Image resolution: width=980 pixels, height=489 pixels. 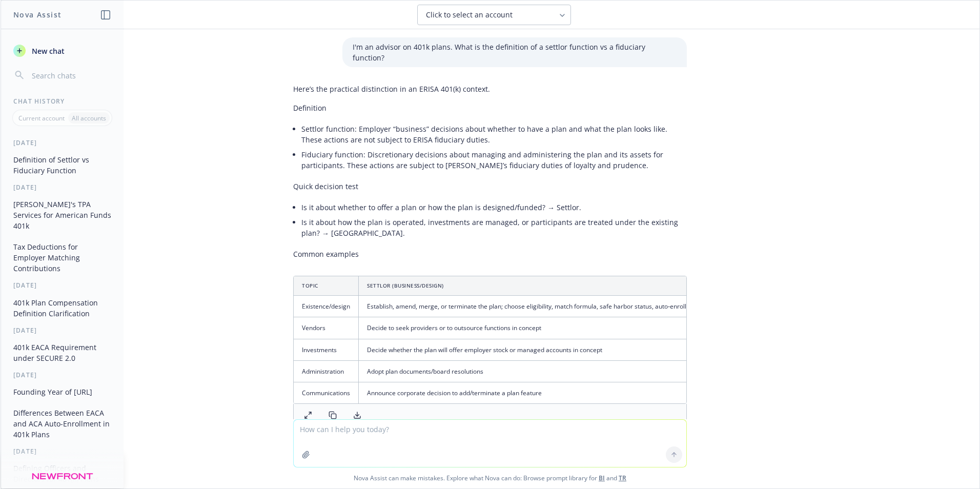 What do you see at coordinates (47, 51) in the screenshot?
I see `span: New chat` at bounding box center [47, 51].